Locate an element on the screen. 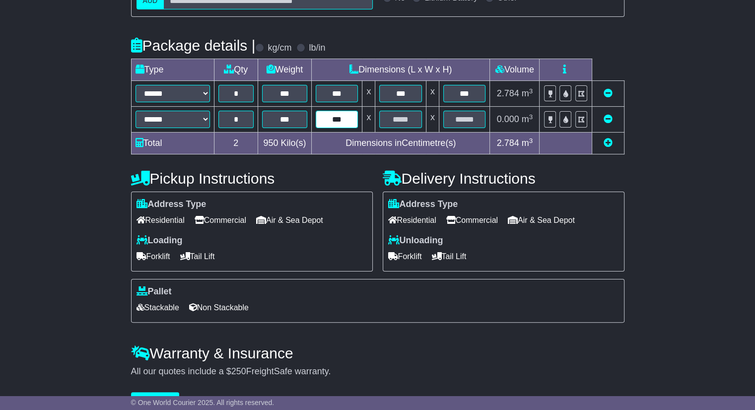  label: lb/in is located at coordinates (317, 48).